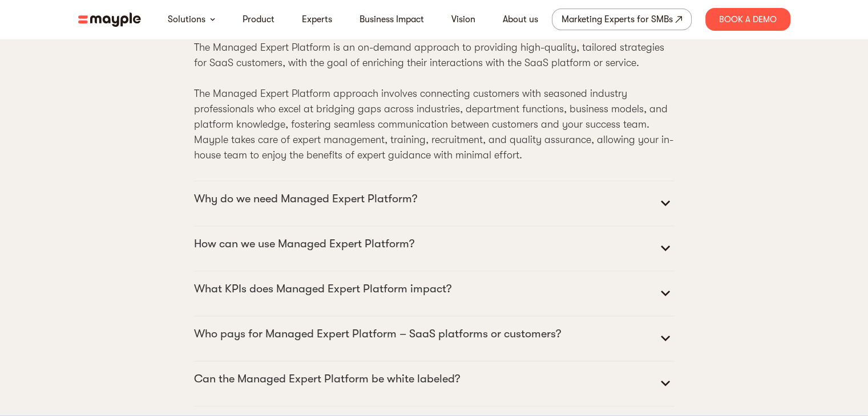 The height and width of the screenshot is (416, 868). I want to click on a: Solutions, so click(186, 19).